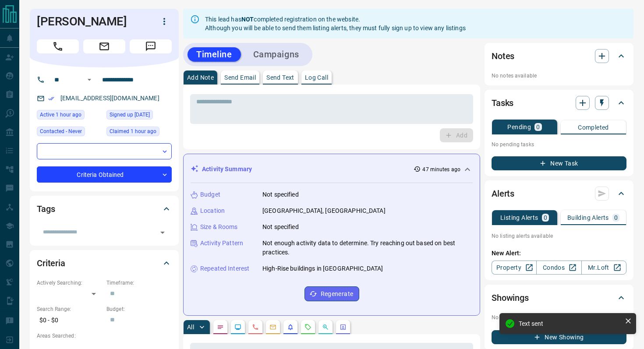 Image resolution: width=644 pixels, height=349 pixels. Describe the element at coordinates (61, 131) in the screenshot. I see `span: Contacted - Never` at that location.